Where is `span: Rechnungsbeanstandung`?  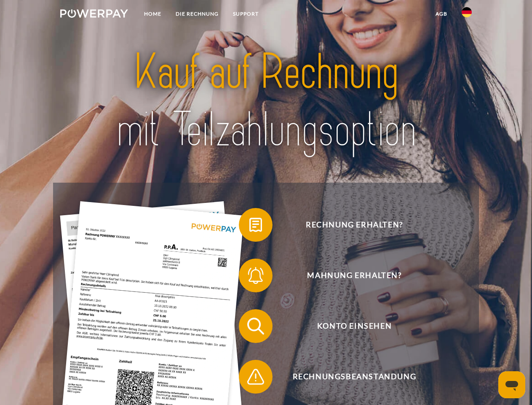 span: Rechnungsbeanstandung is located at coordinates (354, 377).